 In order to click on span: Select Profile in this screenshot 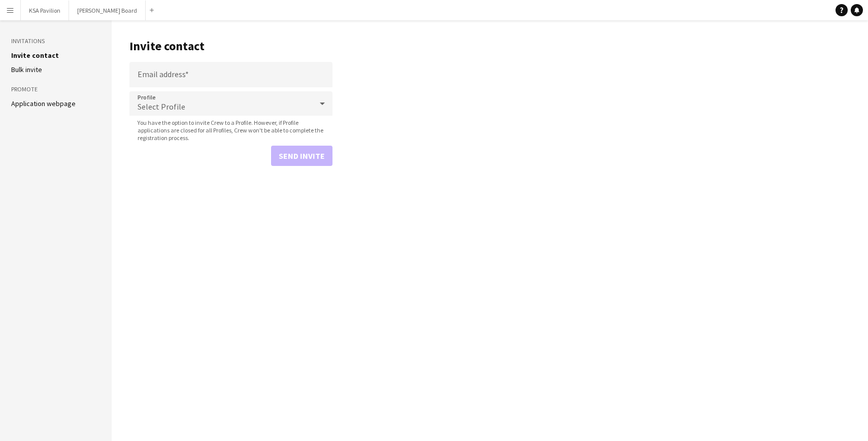, I will do `click(162, 106)`.